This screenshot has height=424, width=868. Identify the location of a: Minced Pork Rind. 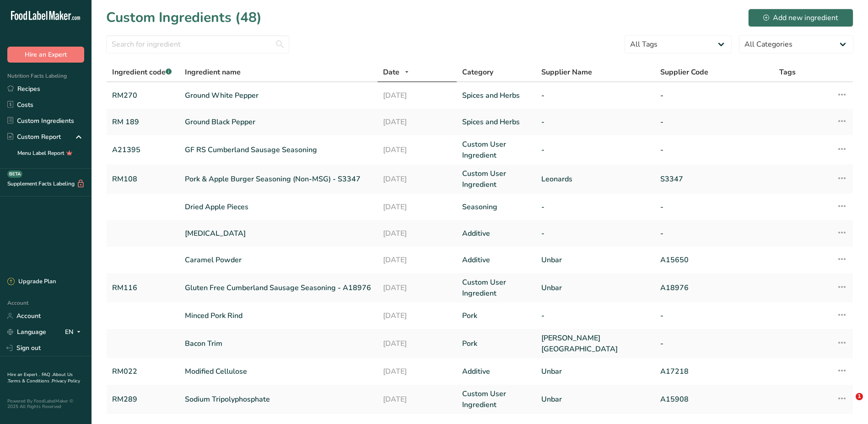
(278, 316).